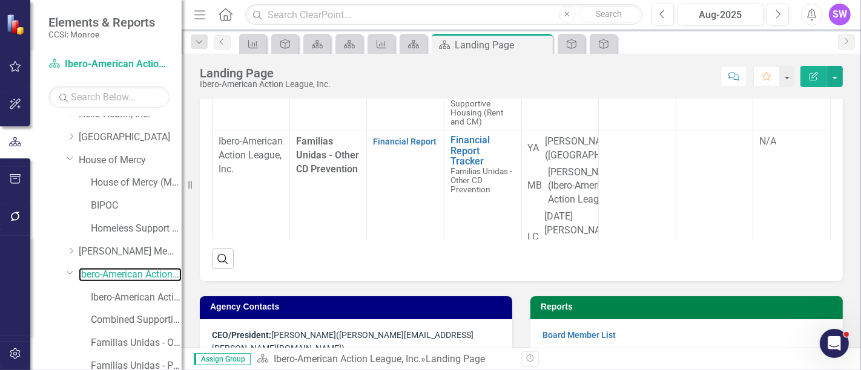  I want to click on div: MB, so click(535, 186).